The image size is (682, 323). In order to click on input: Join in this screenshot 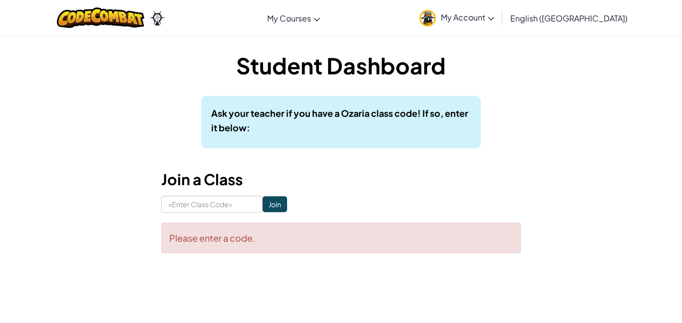, I will do `click(274, 204)`.